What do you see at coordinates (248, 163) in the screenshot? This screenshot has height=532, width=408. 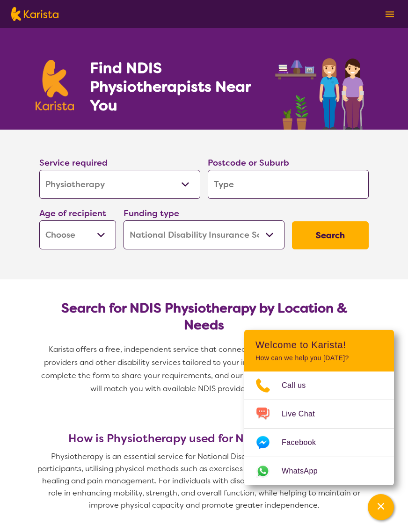 I see `label: Postcode or Suburb` at bounding box center [248, 163].